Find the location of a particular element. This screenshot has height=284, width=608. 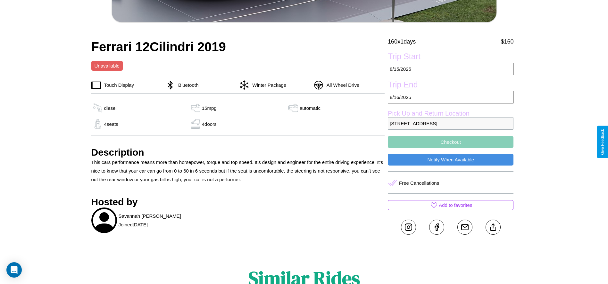

p: 8 / 15 / 2025 is located at coordinates (451, 69).